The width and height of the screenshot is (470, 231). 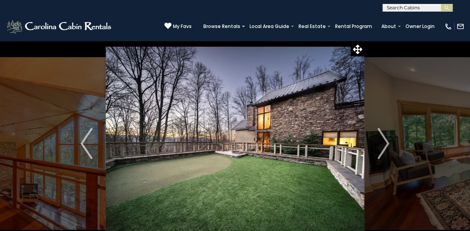 What do you see at coordinates (389, 26) in the screenshot?
I see `a: About` at bounding box center [389, 26].